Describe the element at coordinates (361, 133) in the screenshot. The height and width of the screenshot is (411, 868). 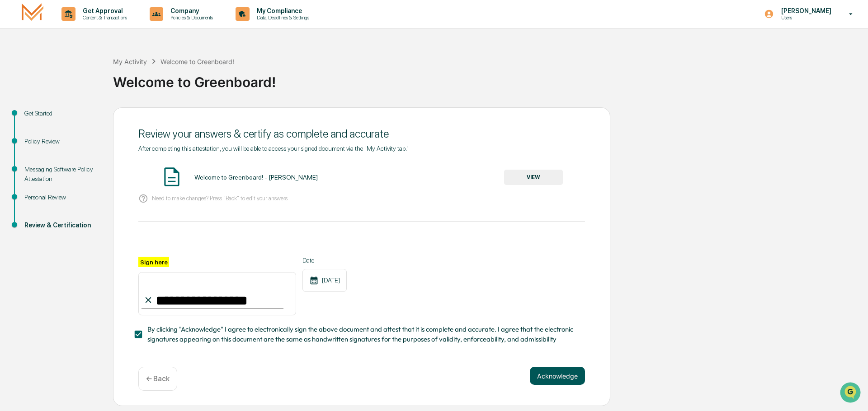
I see `div: Review your answers & certify as complete and accurate` at that location.